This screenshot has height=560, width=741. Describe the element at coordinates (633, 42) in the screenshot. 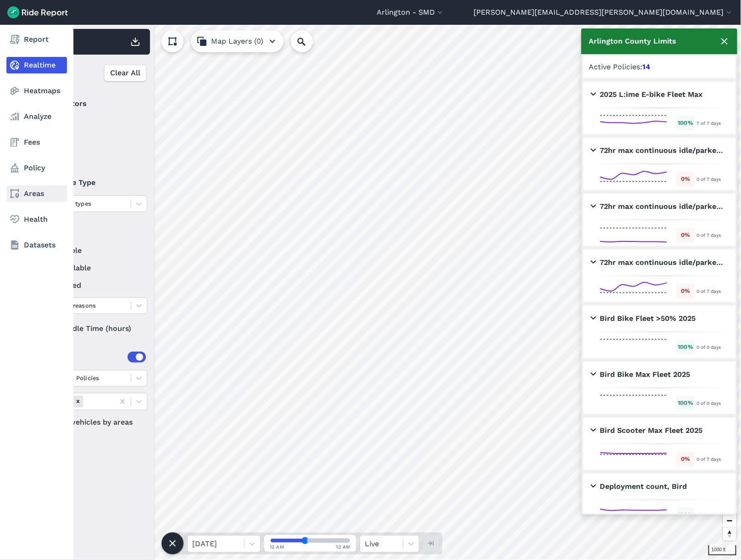

I see `h1: Arlington County Limits` at that location.